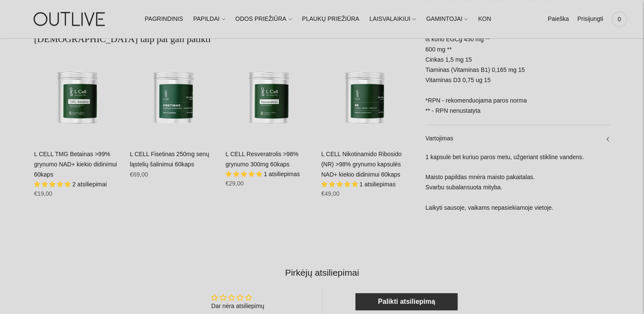  What do you see at coordinates (70, 19) in the screenshot?
I see `img: OUTLIVE` at bounding box center [70, 19].